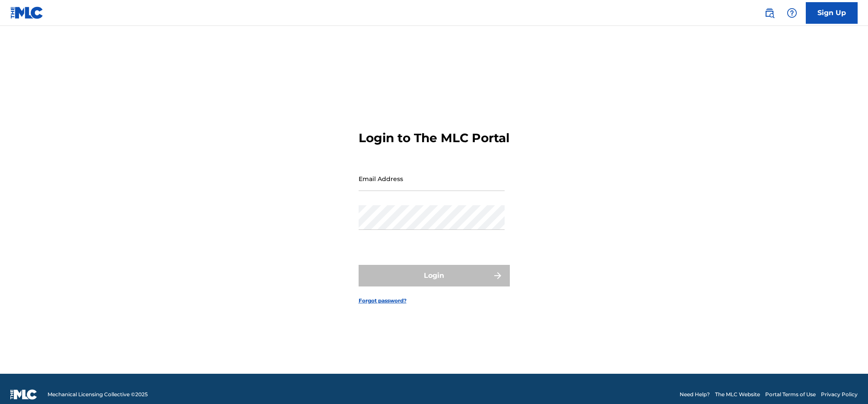 This screenshot has width=868, height=404. I want to click on a: Need Help?, so click(695, 395).